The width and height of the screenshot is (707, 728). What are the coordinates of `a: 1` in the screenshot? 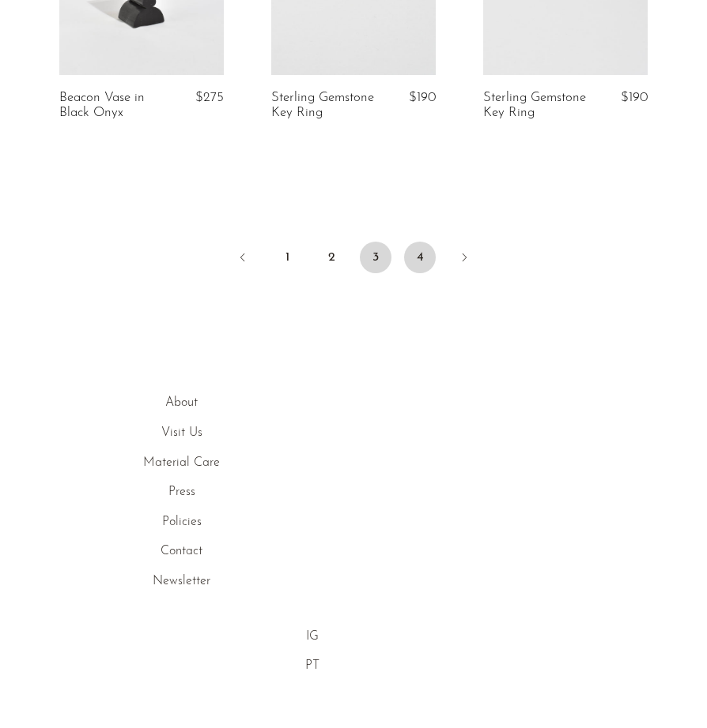 It's located at (287, 258).